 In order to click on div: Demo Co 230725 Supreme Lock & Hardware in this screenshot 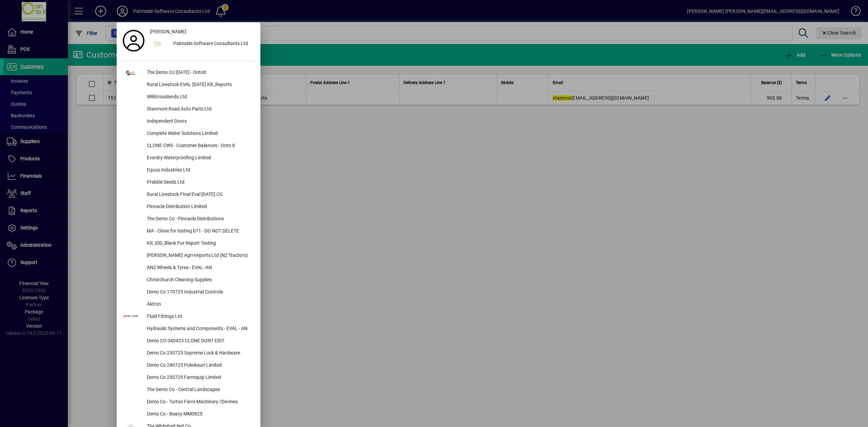, I will do `click(199, 354)`.